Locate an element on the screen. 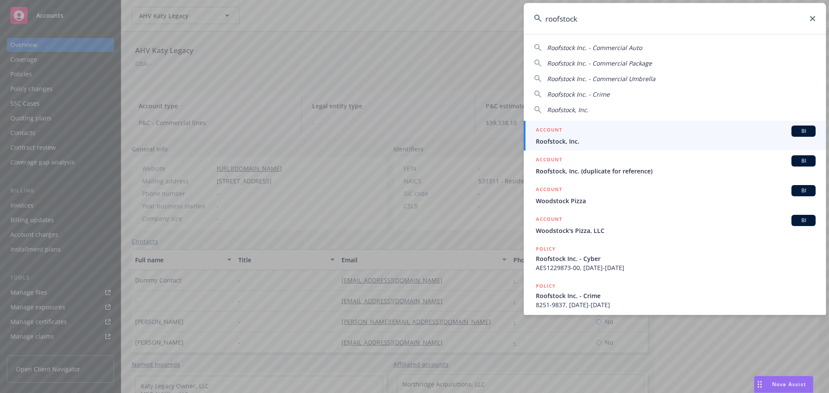 This screenshot has height=393, width=829. span: Woodstock's Pizza, LLC is located at coordinates (676, 231).